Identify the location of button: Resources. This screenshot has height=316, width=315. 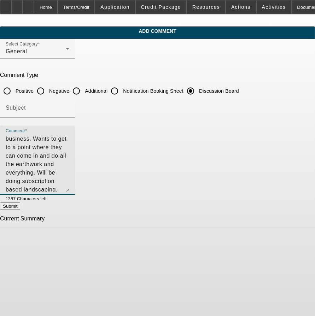
(206, 7).